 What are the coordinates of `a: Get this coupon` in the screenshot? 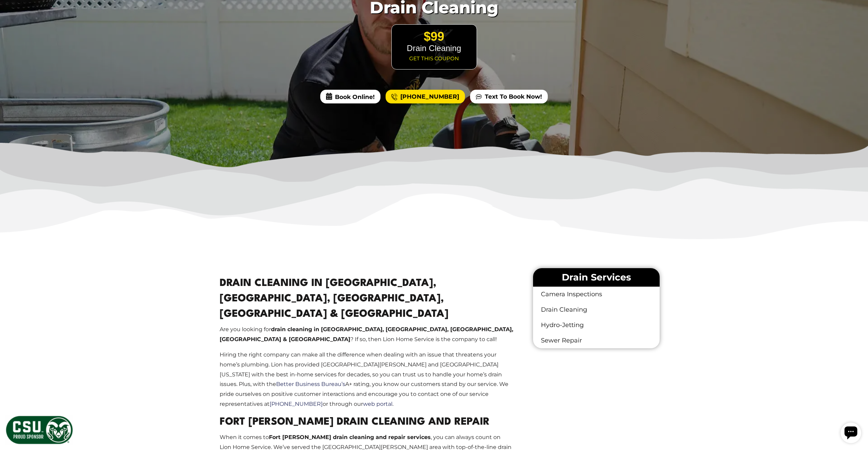 It's located at (434, 58).